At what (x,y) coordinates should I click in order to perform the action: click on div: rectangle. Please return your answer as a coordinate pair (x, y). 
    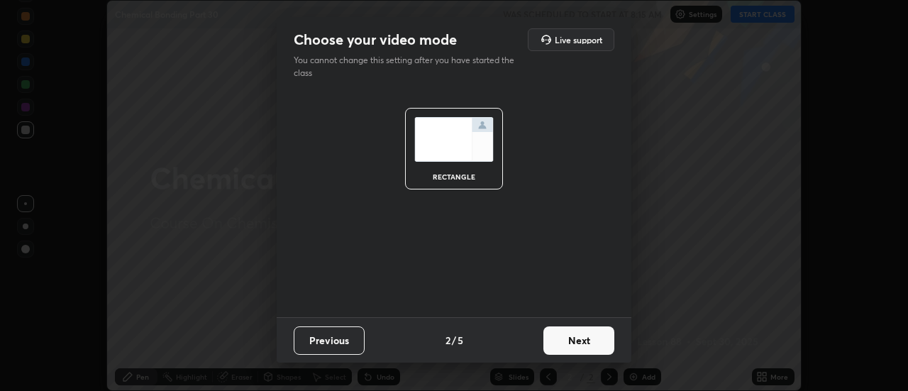
    Looking at the image, I should click on (454, 177).